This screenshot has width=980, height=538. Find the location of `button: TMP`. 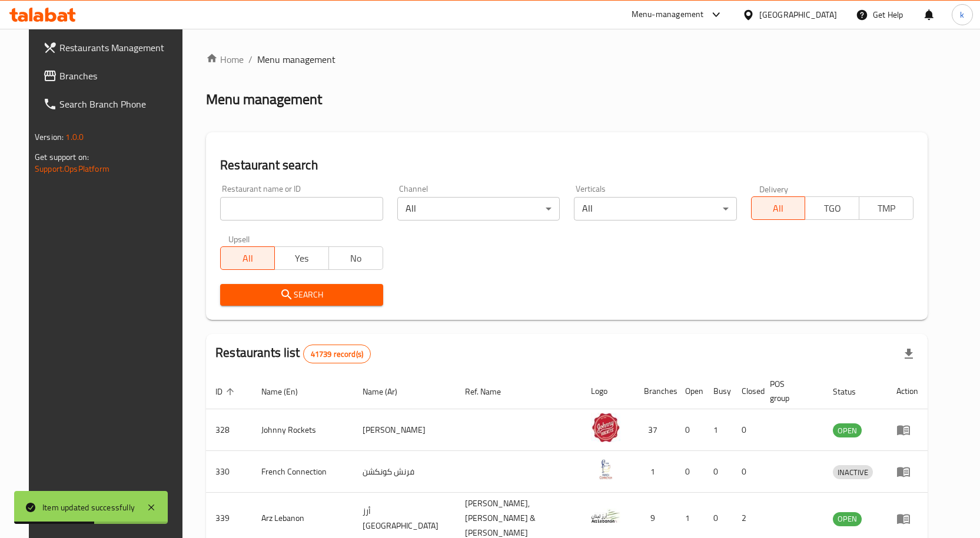

button: TMP is located at coordinates (886, 209).